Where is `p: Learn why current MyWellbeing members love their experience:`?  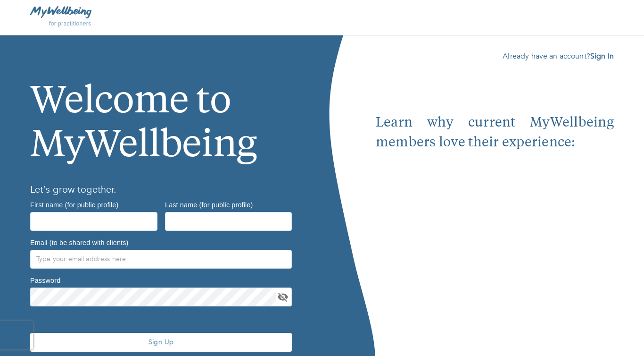
p: Learn why current MyWellbeing members love their experience: is located at coordinates (495, 133).